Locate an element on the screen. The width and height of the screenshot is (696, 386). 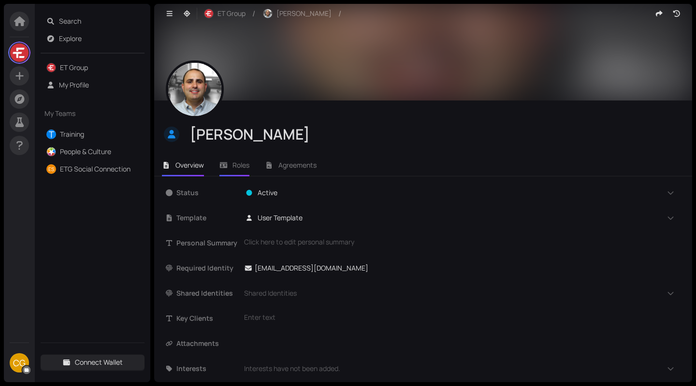
span: Interests have not been added. is located at coordinates (290, 369).